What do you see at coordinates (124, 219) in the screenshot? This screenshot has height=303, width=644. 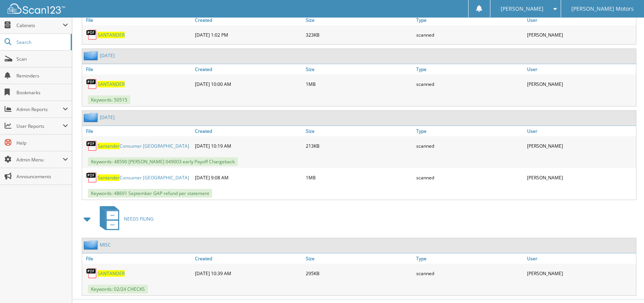 I see `a: NEEDS FILING` at bounding box center [124, 219].